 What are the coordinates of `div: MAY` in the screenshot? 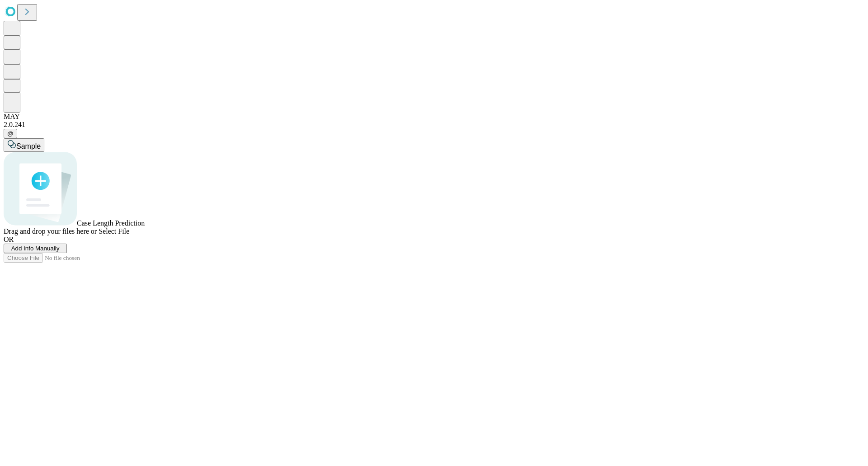 It's located at (434, 117).